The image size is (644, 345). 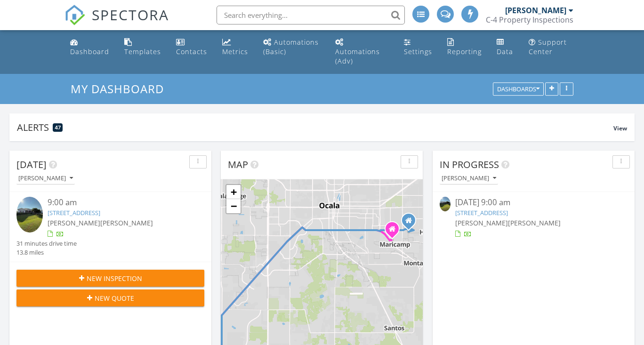 I want to click on div: 13.8 miles, so click(x=47, y=252).